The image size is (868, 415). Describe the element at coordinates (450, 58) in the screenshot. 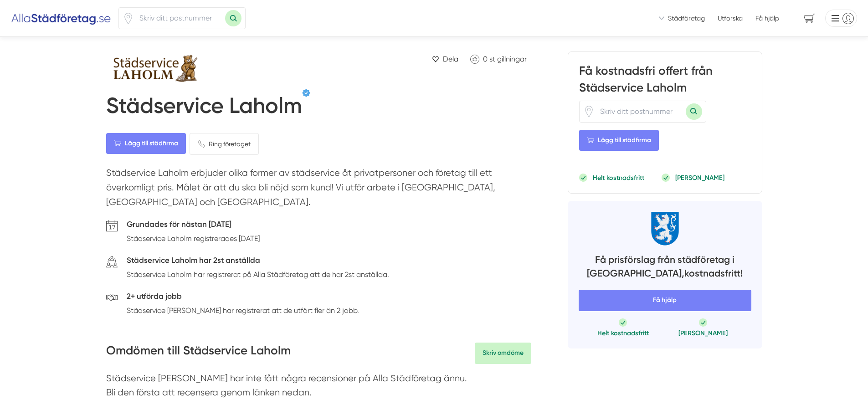

I see `span: Dela` at that location.